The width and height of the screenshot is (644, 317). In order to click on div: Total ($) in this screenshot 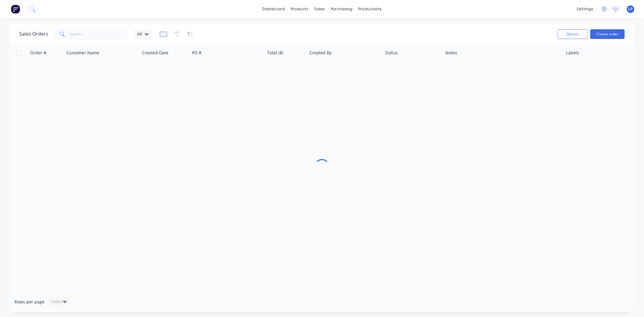, I will do `click(275, 53)`.